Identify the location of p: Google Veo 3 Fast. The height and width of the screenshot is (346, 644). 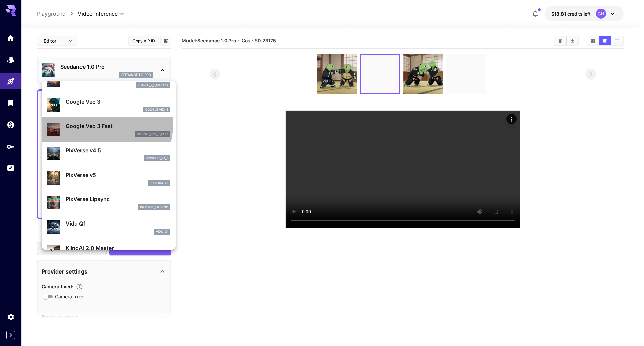
(118, 125).